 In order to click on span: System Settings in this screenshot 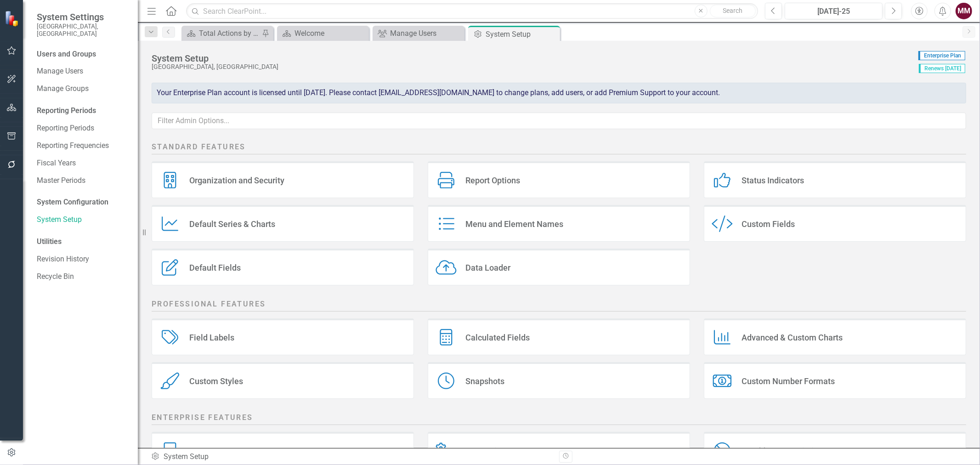, I will do `click(82, 17)`.